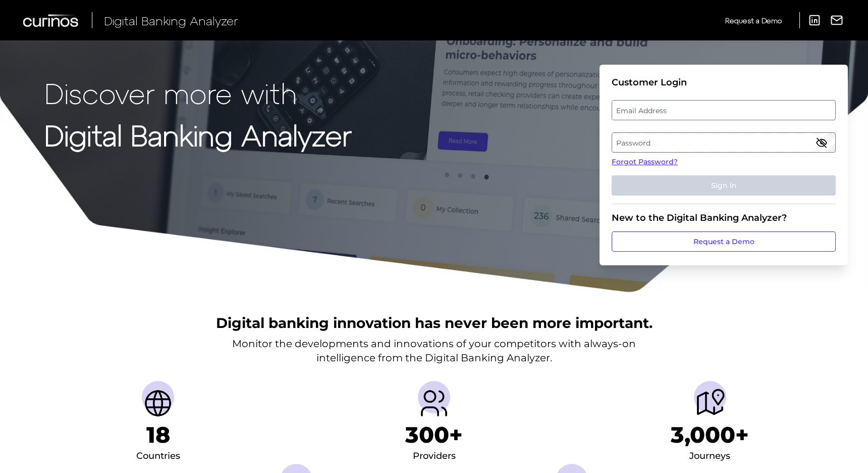 The image size is (868, 473). What do you see at coordinates (723, 110) in the screenshot?
I see `label: Email Address` at bounding box center [723, 110].